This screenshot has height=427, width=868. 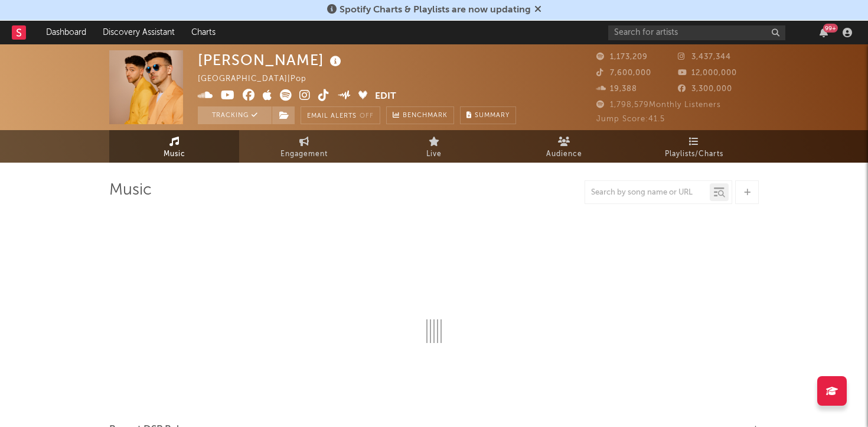 What do you see at coordinates (623, 72) in the screenshot?
I see `span: 7,600,000` at bounding box center [623, 72].